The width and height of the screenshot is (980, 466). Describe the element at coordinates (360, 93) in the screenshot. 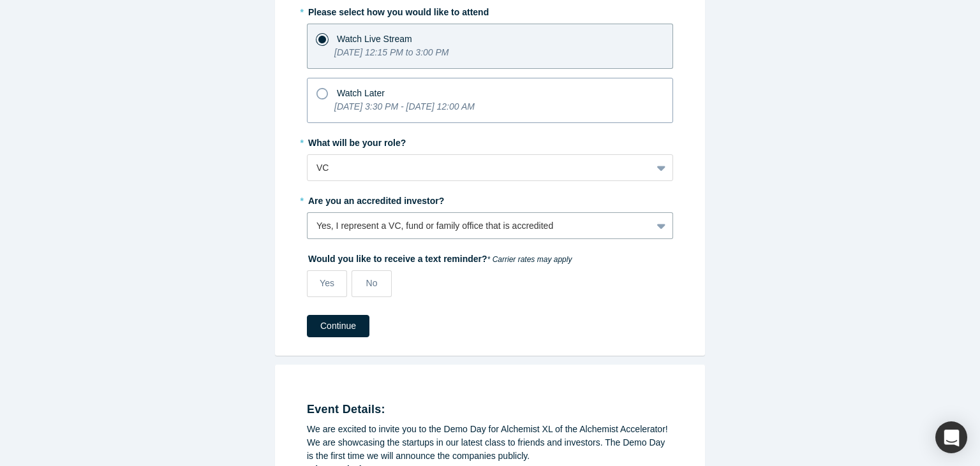

I see `span: Watch Later` at that location.